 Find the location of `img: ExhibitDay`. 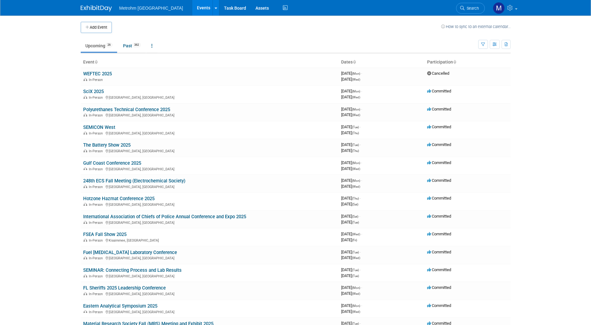

img: ExhibitDay is located at coordinates (96, 8).